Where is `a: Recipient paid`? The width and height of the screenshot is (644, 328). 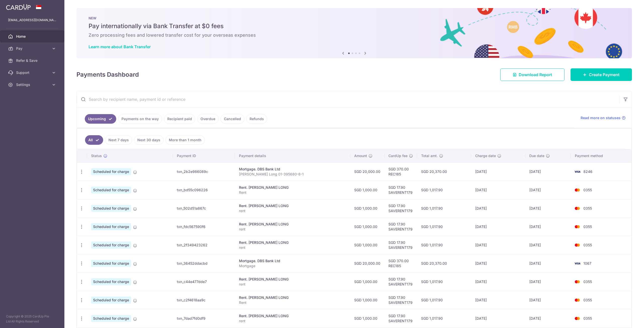 a: Recipient paid is located at coordinates (180, 119).